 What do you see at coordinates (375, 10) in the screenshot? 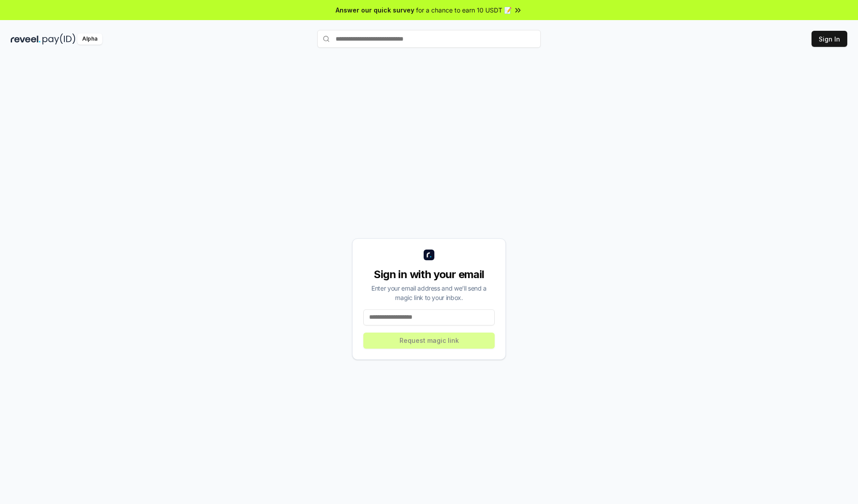
I see `span: Answer our quick survey` at bounding box center [375, 10].